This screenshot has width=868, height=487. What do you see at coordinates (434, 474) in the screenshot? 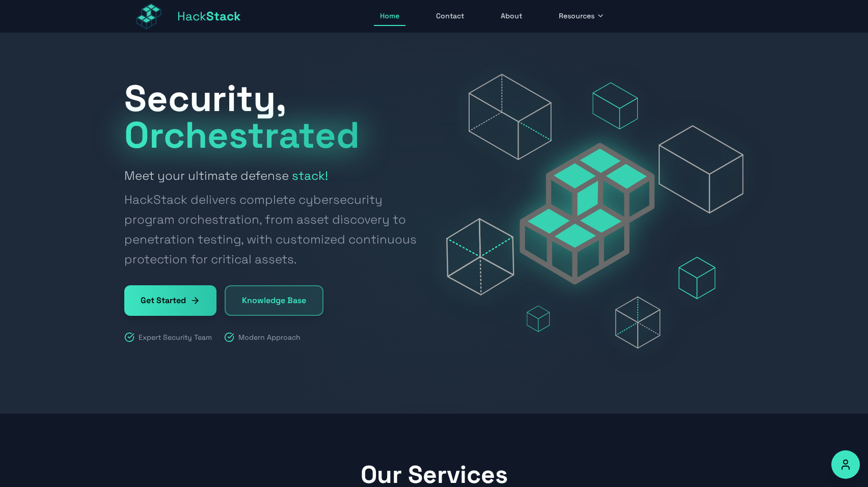
I see `h2: Our Services` at bounding box center [434, 474].